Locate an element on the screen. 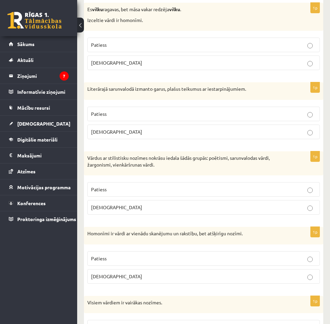 The width and height of the screenshot is (330, 324). span: Sākums is located at coordinates (26, 44).